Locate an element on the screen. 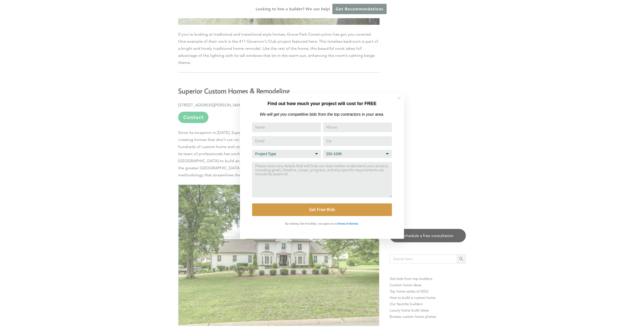 This screenshot has height=332, width=644. strong: Terms of Service is located at coordinates (348, 224).